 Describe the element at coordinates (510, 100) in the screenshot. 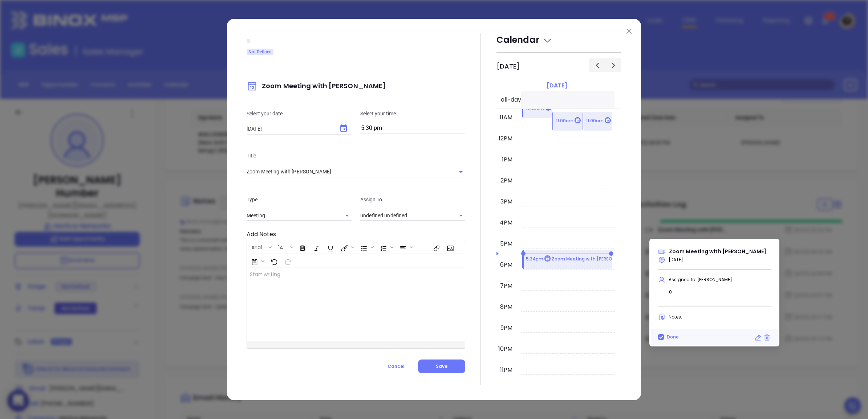

I see `span: all-day` at that location.